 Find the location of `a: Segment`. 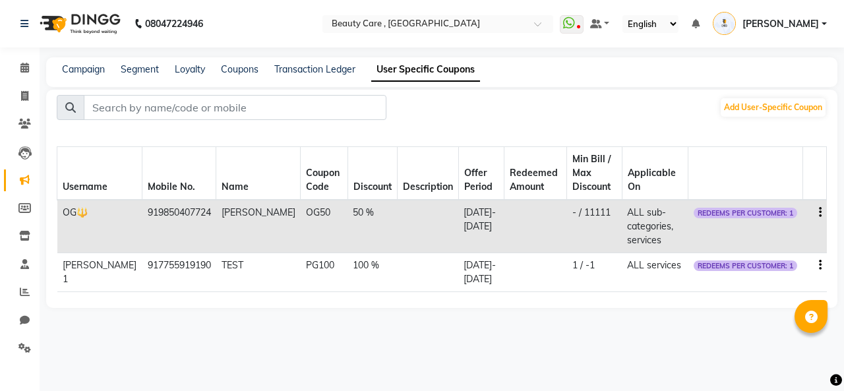

a: Segment is located at coordinates (140, 69).